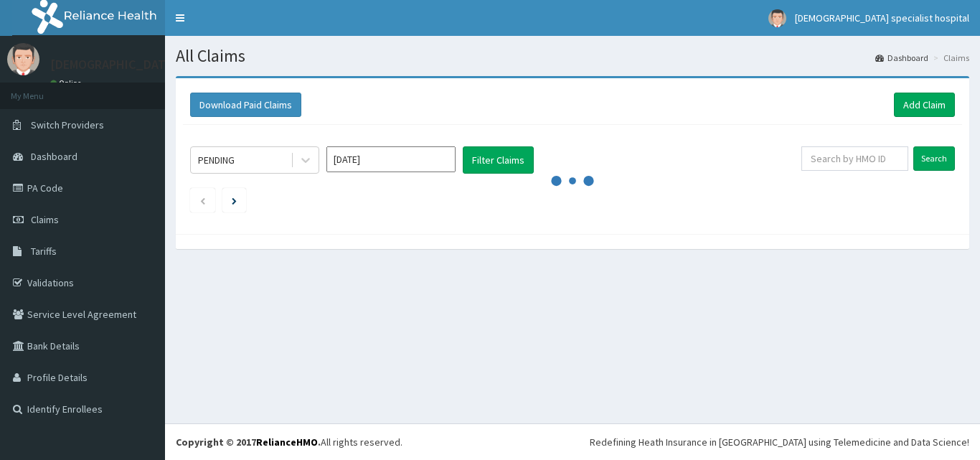 This screenshot has height=460, width=980. Describe the element at coordinates (234, 200) in the screenshot. I see `a: Next page` at that location.